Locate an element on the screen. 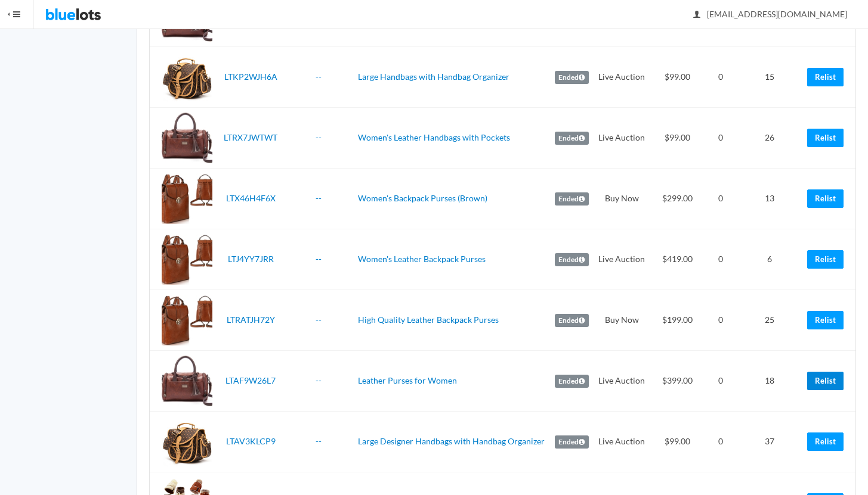 This screenshot has height=495, width=868. a: Women's Leather Handbags with Pockets is located at coordinates (434, 138).